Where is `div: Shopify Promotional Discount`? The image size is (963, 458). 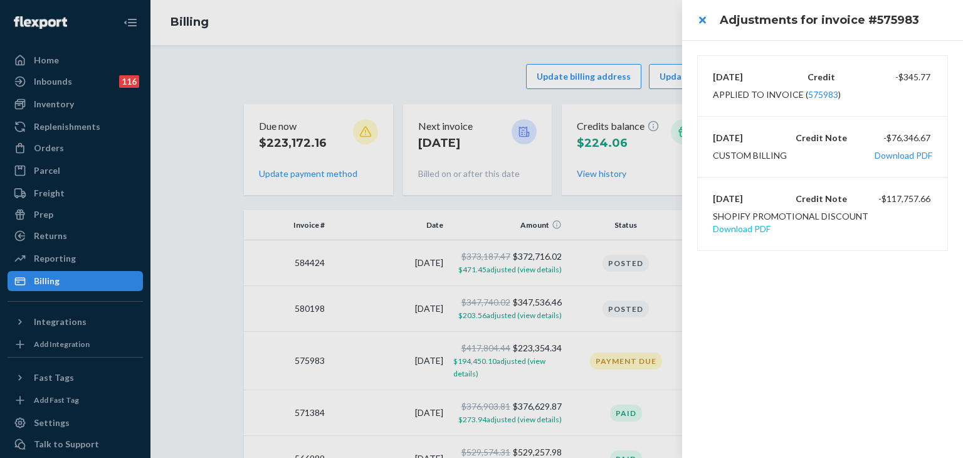
div: Shopify Promotional Discount is located at coordinates (791, 216).